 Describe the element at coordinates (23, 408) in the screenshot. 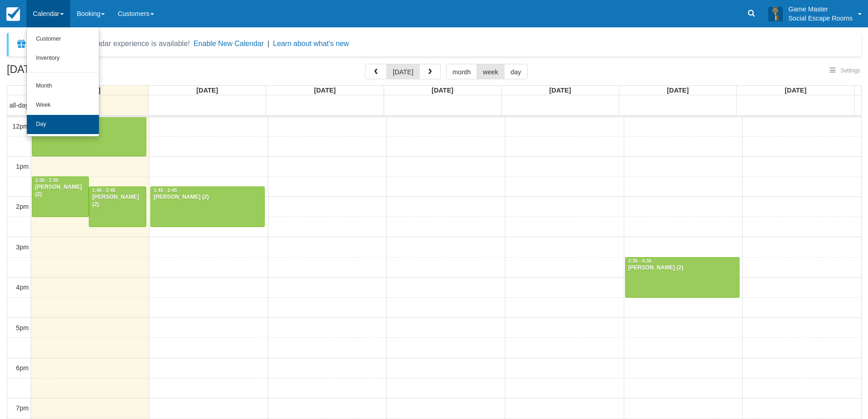

I see `span: 7pm` at that location.